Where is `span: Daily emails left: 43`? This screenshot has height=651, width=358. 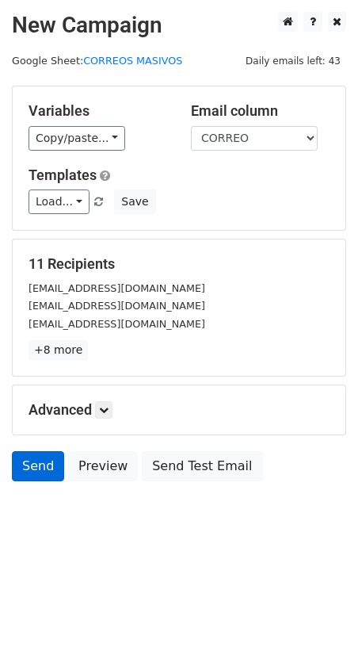
span: Daily emails left: 43 is located at coordinates (293, 61).